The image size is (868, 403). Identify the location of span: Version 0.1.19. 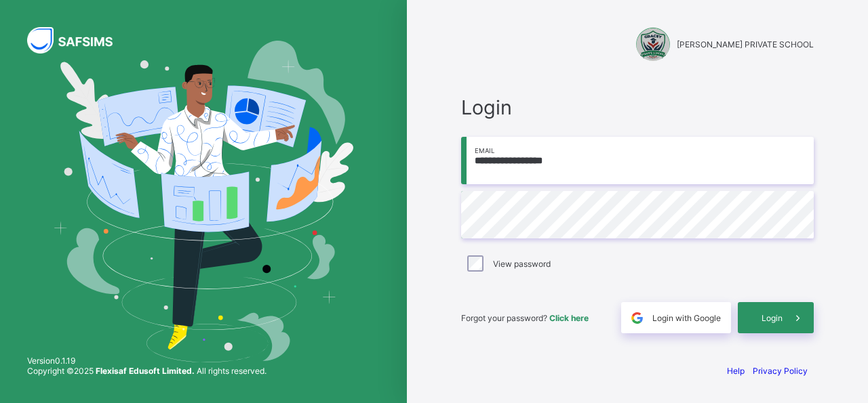
(147, 360).